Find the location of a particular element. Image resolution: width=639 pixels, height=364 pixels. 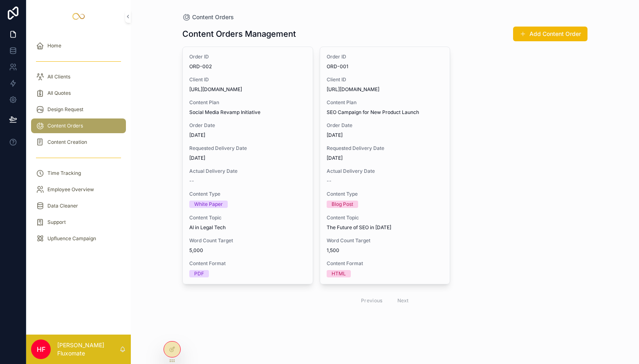

h1: Content Orders Management is located at coordinates (239, 34).